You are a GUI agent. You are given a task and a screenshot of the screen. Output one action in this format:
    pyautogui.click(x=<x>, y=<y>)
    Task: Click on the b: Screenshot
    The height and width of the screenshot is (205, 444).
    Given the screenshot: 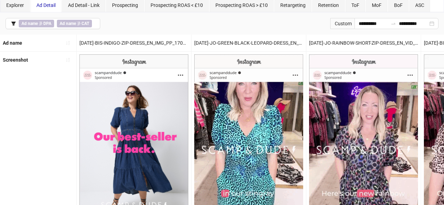 What is the action you would take?
    pyautogui.click(x=15, y=60)
    